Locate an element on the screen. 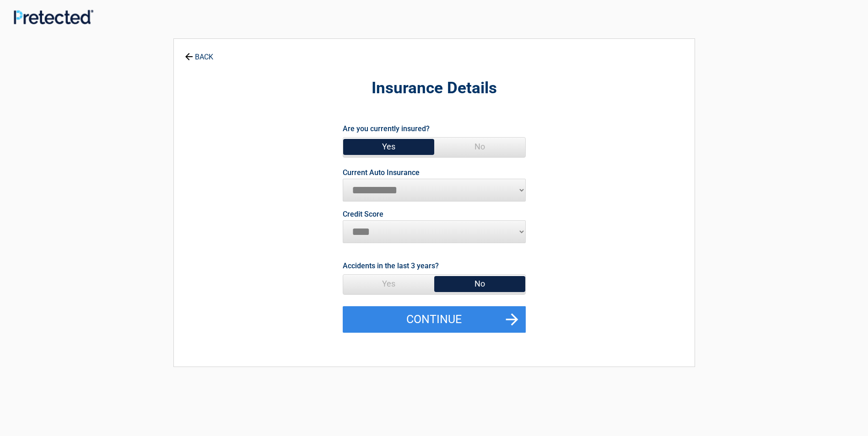 The image size is (868, 436). label: Credit Score is located at coordinates (362, 214).